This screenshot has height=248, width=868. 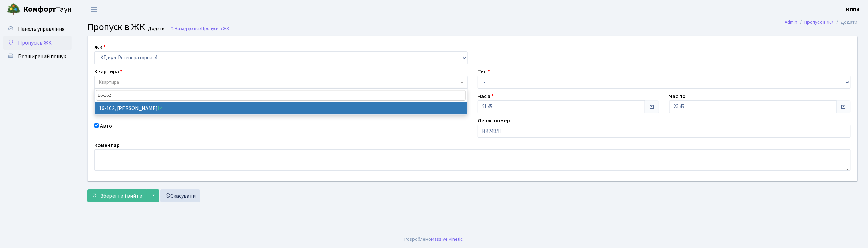 What do you see at coordinates (486, 96) in the screenshot?
I see `label: Час з` at bounding box center [486, 96].